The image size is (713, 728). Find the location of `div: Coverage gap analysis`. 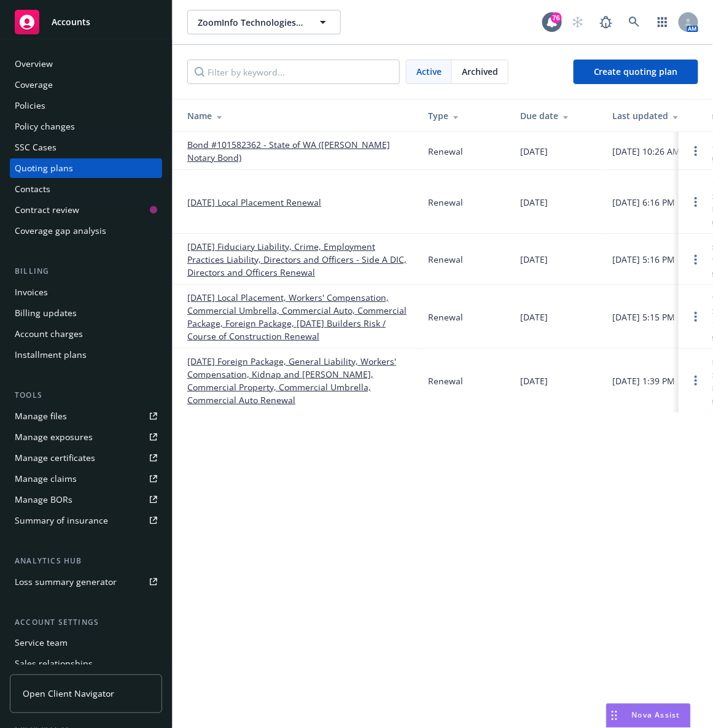

div: Coverage gap analysis is located at coordinates (60, 231).